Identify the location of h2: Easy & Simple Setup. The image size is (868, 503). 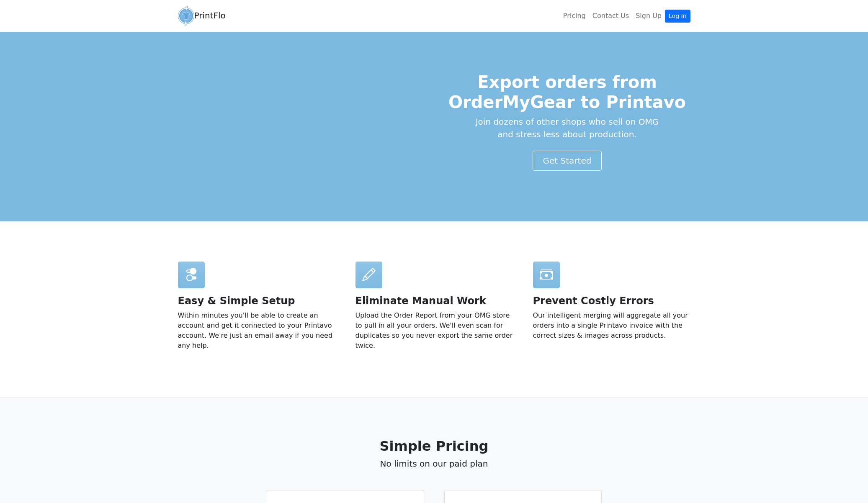
(257, 301).